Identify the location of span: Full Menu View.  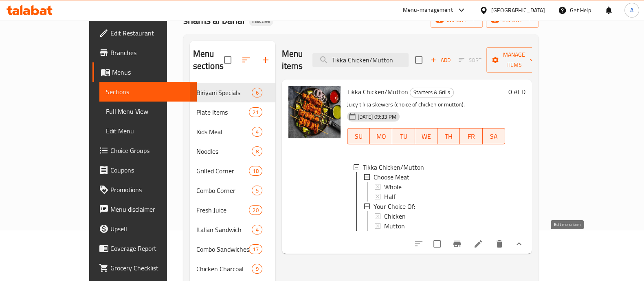
(148, 112).